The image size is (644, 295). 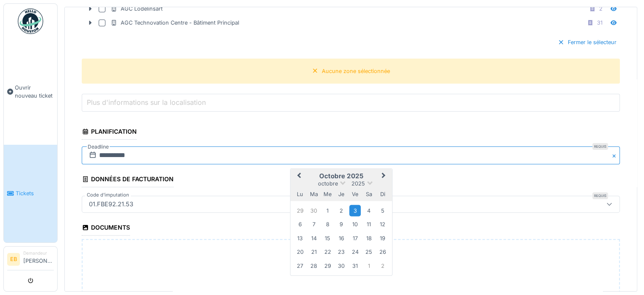 I want to click on label: Code d'imputation, so click(x=108, y=195).